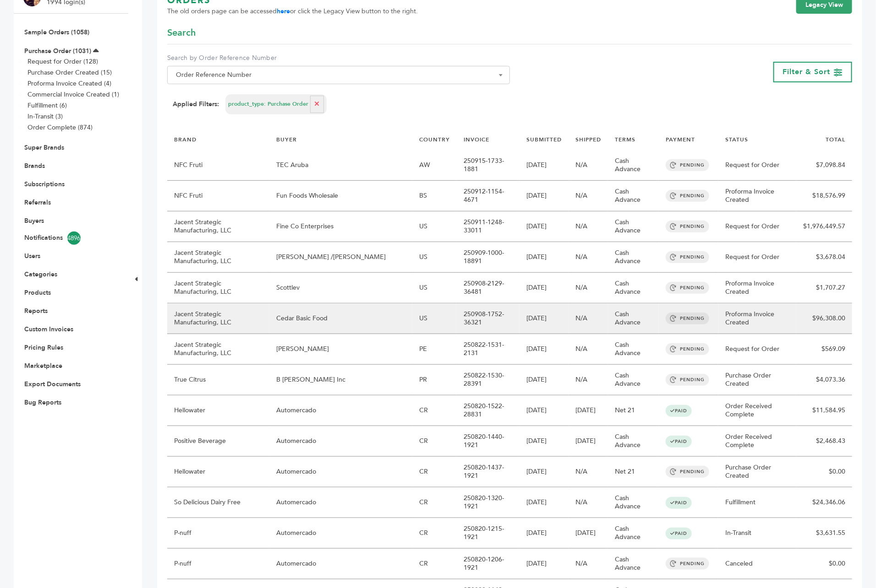  I want to click on td: 250908-1752-36321, so click(488, 318).